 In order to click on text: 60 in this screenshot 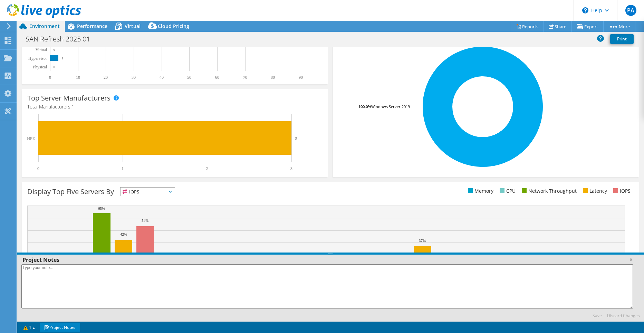, I will do `click(217, 78)`.